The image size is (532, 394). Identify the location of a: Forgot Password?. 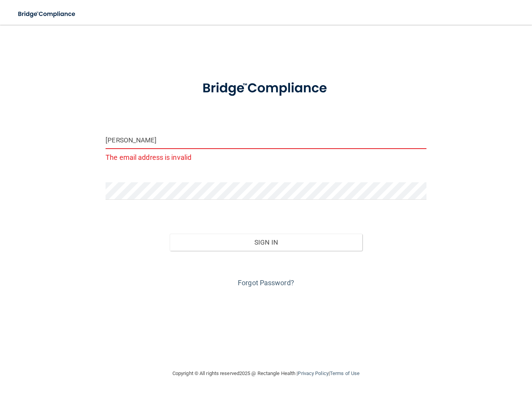
(266, 282).